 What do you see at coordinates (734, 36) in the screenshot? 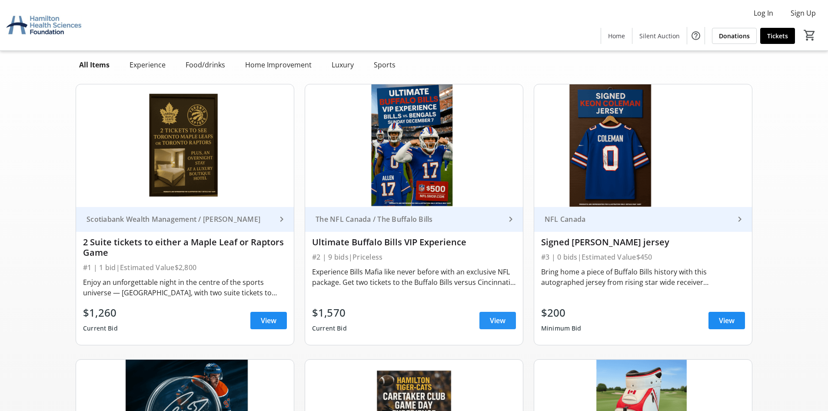
I see `span: Donations` at bounding box center [734, 36].